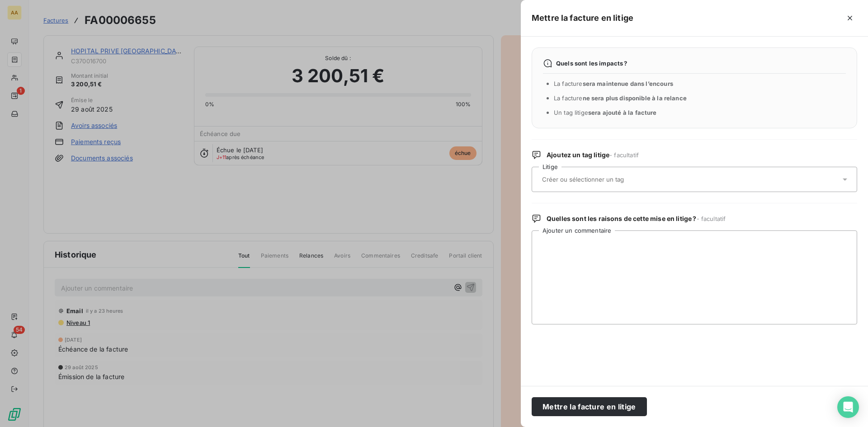  What do you see at coordinates (622, 112) in the screenshot?
I see `span: sera ajouté à la facture` at bounding box center [622, 112].